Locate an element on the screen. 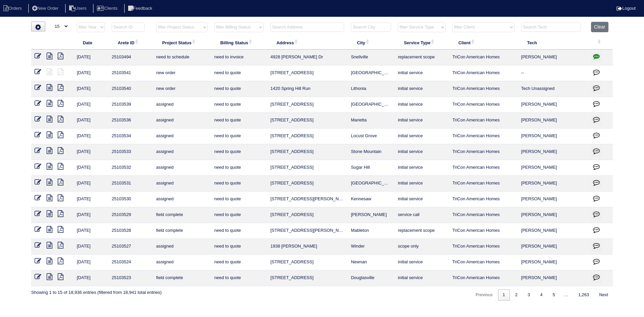 The width and height of the screenshot is (644, 317). th: Address: activate to sort column ascending is located at coordinates (307, 42).